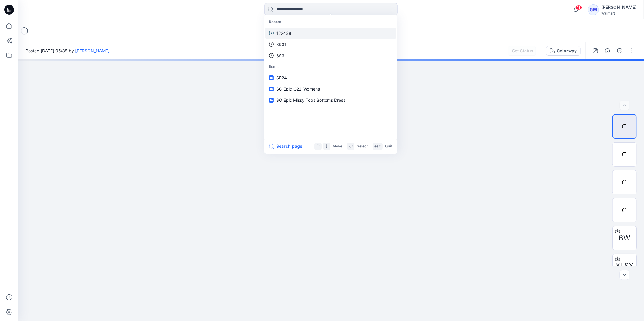 This screenshot has height=321, width=644. Describe the element at coordinates (378, 146) in the screenshot. I see `p: esc` at that location.